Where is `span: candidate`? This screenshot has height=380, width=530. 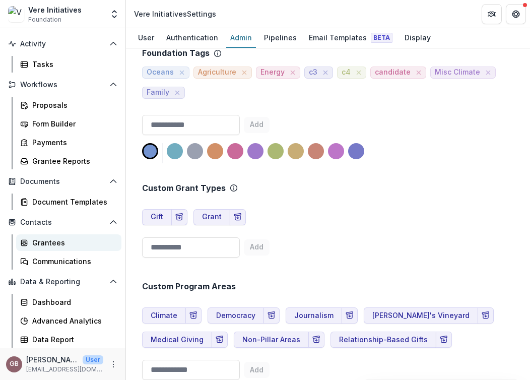
span: candidate is located at coordinates (393, 72).